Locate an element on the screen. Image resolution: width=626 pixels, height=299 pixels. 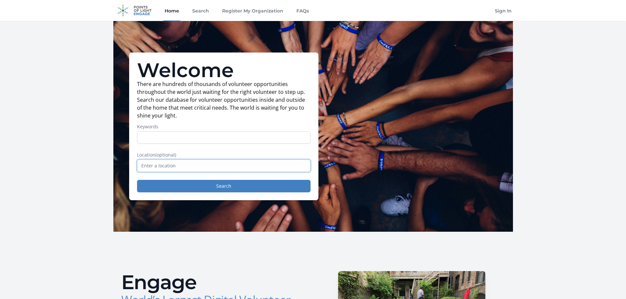
label: Location is located at coordinates (224, 155).